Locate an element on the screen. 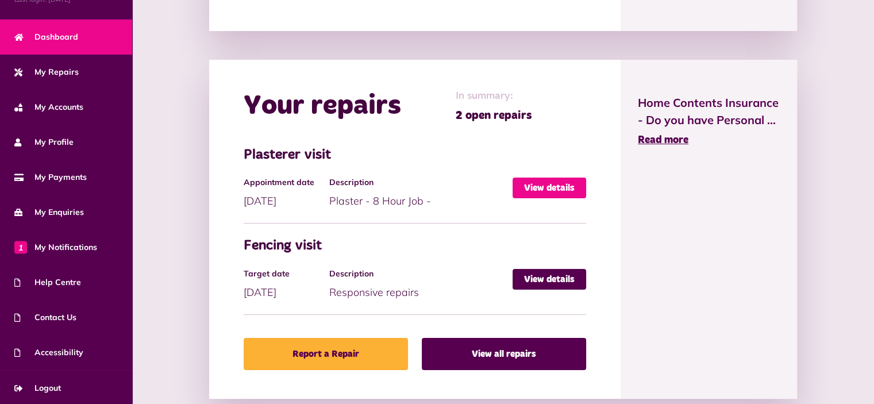  span: My Profile is located at coordinates (44, 142).